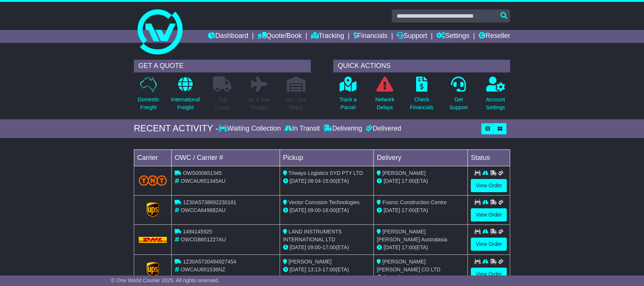 The width and height of the screenshot is (644, 286). What do you see at coordinates (259, 103) in the screenshot?
I see `p: Air & Sea Freight` at bounding box center [259, 103].